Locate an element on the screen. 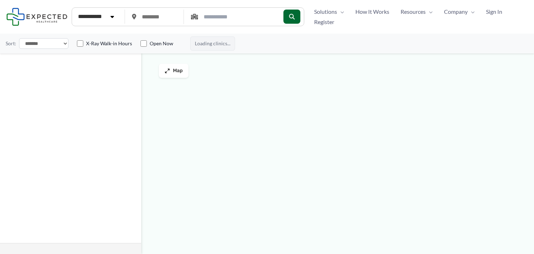 Image resolution: width=534 pixels, height=254 pixels. span: How It Works is located at coordinates (373, 12).